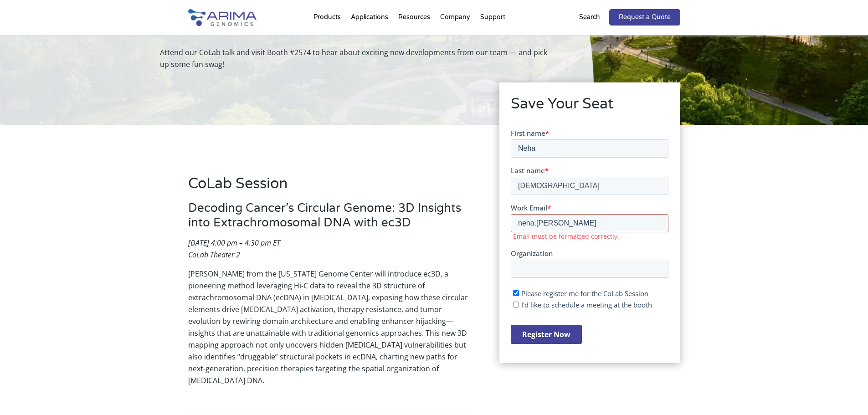 The width and height of the screenshot is (868, 415). I want to click on img: Arima-Genomics-logo, so click(222, 17).